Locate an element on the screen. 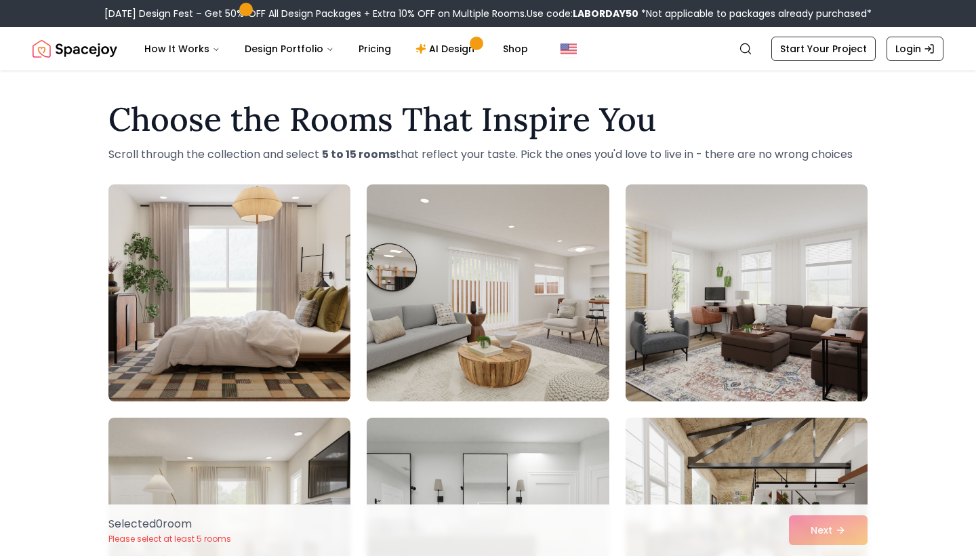  p: Scroll through the collection and select that reflect your taste. Pick the ones you'd love to liv... is located at coordinates (488, 155).